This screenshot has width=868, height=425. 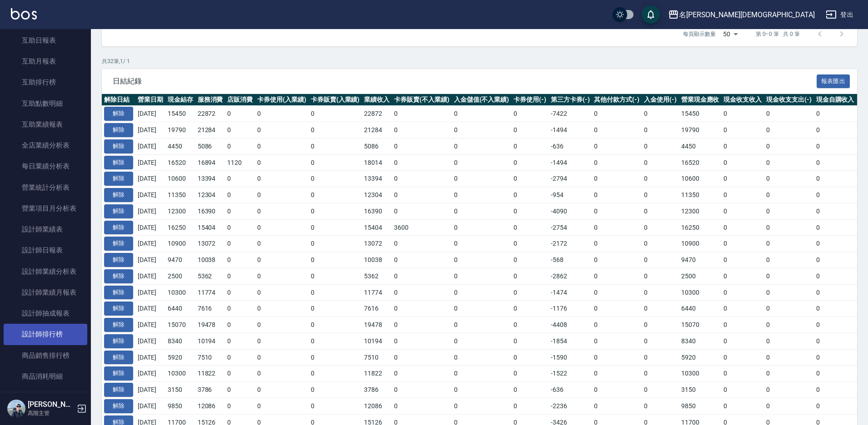 I want to click on button: 登出, so click(x=839, y=15).